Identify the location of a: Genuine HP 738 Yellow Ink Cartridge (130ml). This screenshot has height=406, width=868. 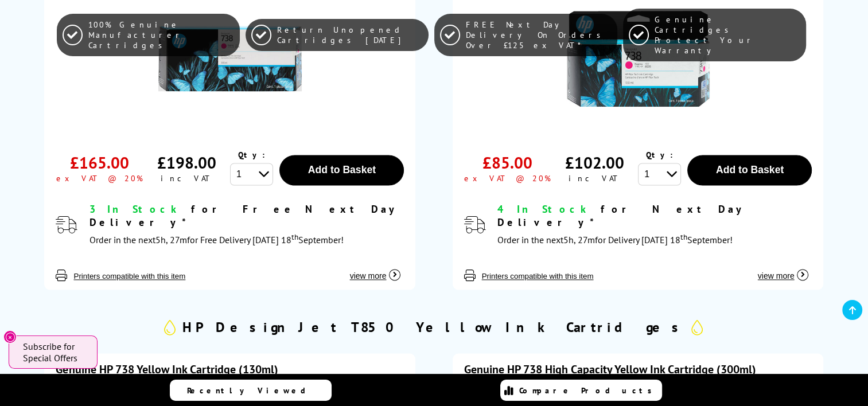
(166, 370).